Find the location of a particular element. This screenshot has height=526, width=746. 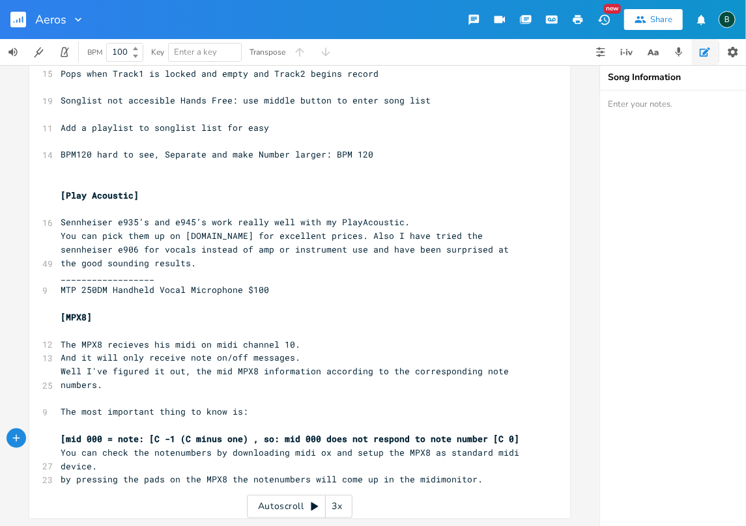

button: B is located at coordinates (727, 20).